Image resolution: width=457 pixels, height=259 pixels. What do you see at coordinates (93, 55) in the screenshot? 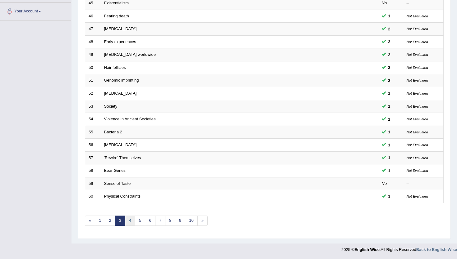
I see `td: 49` at bounding box center [93, 55].